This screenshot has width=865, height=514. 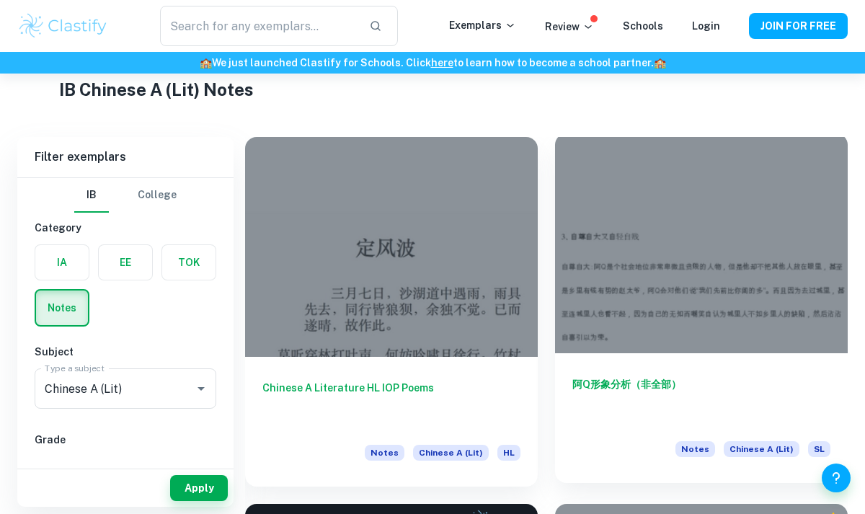 What do you see at coordinates (161, 470) in the screenshot?
I see `span: 5` at bounding box center [161, 470].